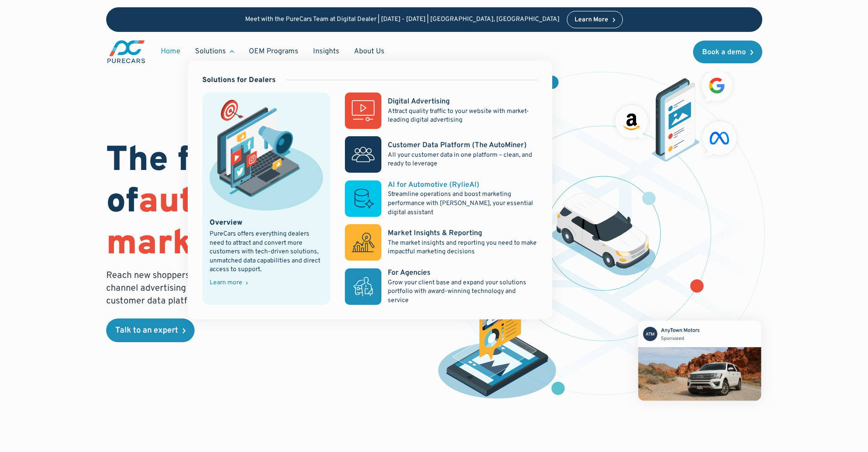  Describe the element at coordinates (595, 20) in the screenshot. I see `a: Learn More` at that location.